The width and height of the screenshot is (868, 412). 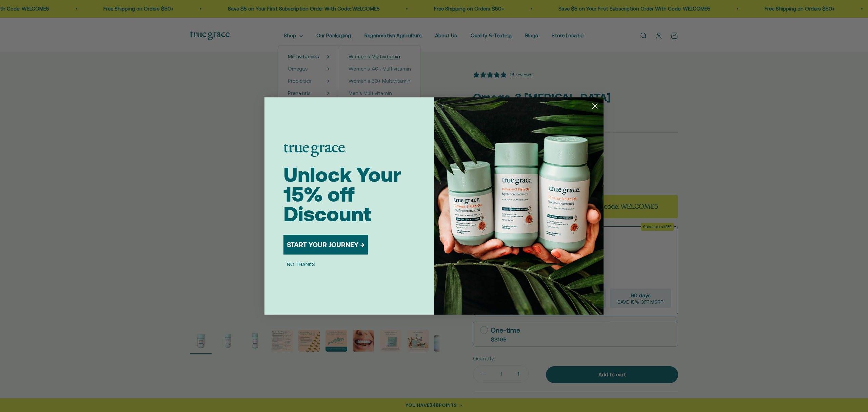 I want to click on button: START YOUR JOURNEY →, so click(x=325, y=245).